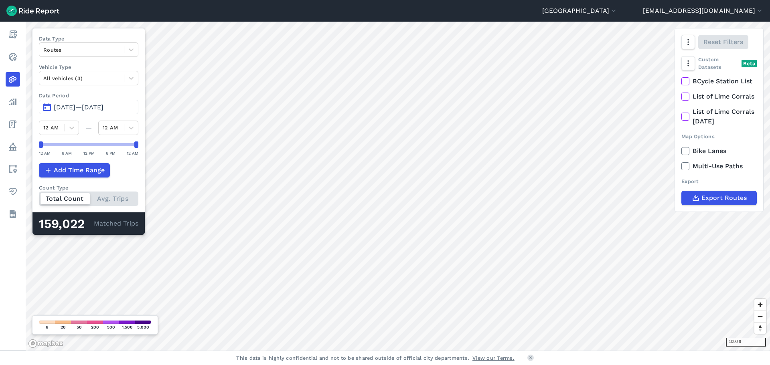  Describe the element at coordinates (760, 316) in the screenshot. I see `button: Zoom out` at that location.